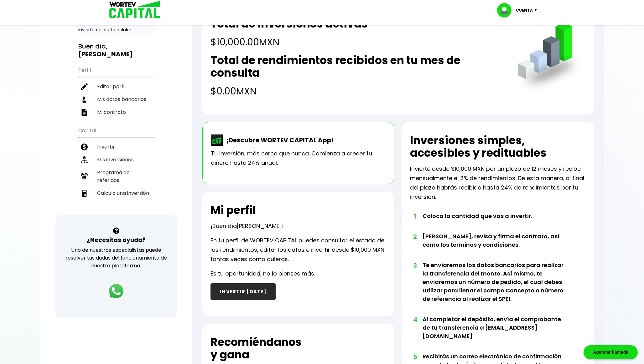 The image size is (644, 364). What do you see at coordinates (116, 86) in the screenshot?
I see `li: Editar perfil` at bounding box center [116, 86].